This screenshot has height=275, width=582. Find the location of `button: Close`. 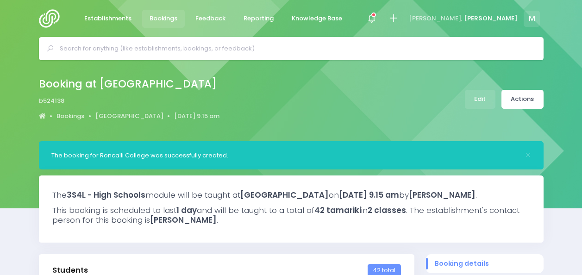

button: Close is located at coordinates (528, 155).